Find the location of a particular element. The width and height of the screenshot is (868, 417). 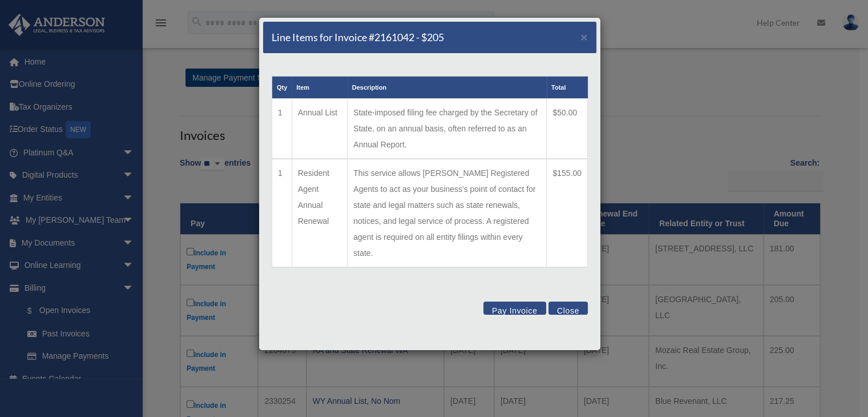

button: Pay Invoice is located at coordinates (515, 308).